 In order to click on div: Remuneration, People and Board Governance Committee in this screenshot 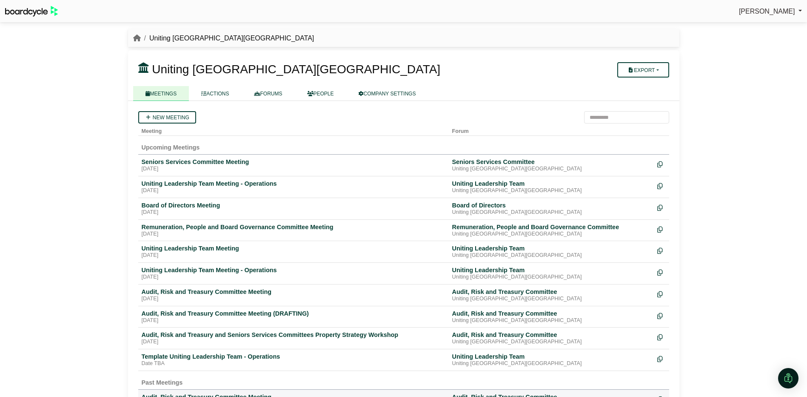, I will do `click(552, 227)`.